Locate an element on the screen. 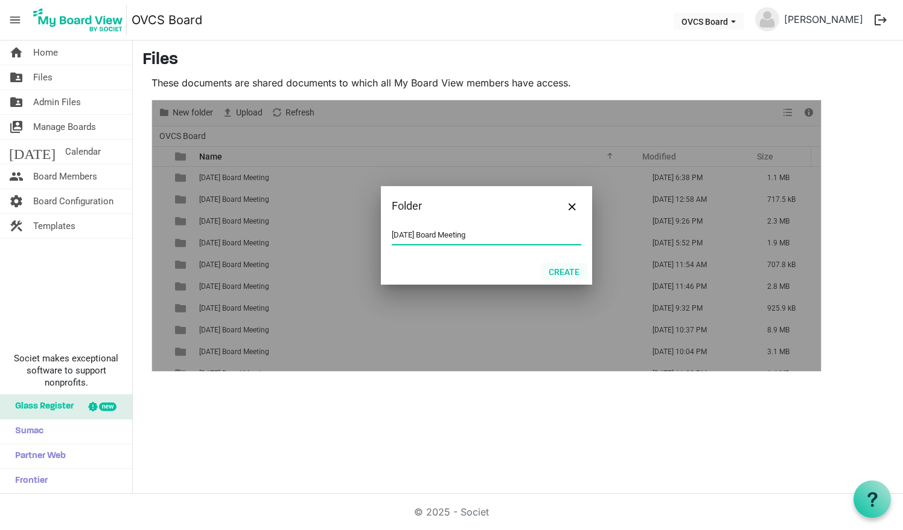  div: Folder is located at coordinates (467, 206).